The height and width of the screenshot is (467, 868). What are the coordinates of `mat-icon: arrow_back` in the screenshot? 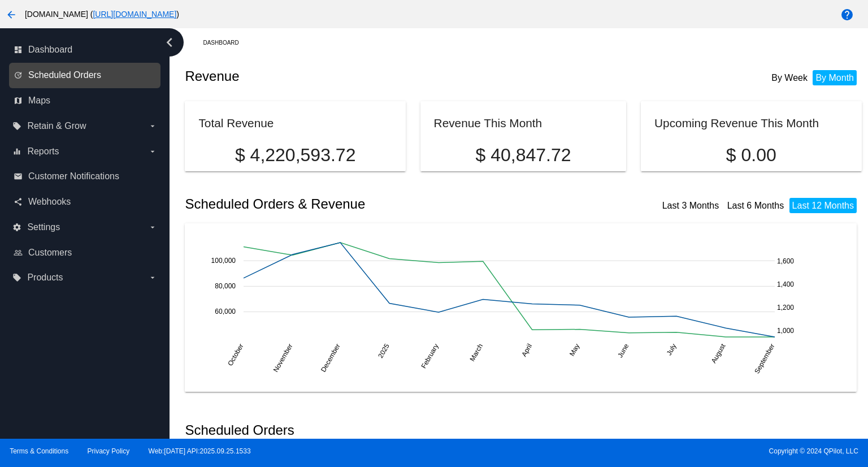 It's located at (11, 14).